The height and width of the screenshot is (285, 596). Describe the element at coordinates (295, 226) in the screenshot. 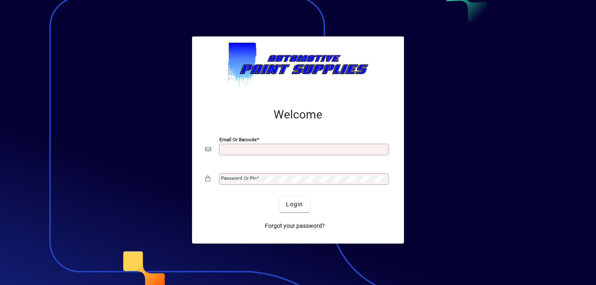

I see `span: Forgot your password?` at that location.